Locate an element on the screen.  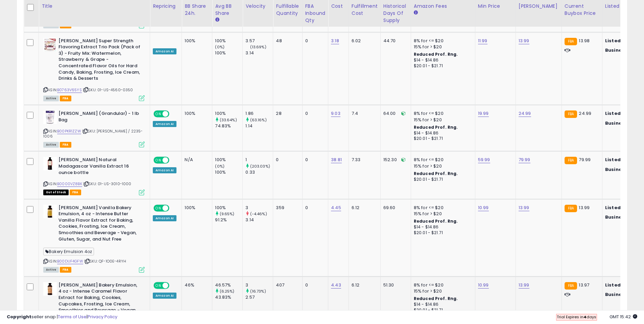
span: Trial Expires in days is located at coordinates (576, 317).